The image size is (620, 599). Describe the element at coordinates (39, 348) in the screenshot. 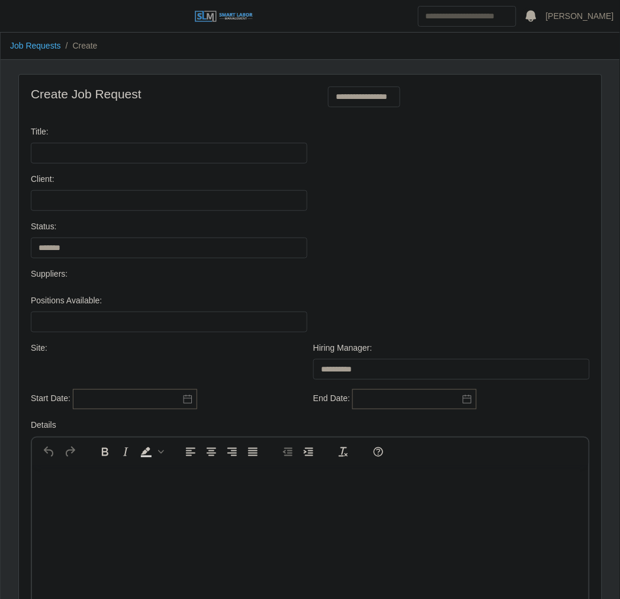

I see `label: Site:` at that location.